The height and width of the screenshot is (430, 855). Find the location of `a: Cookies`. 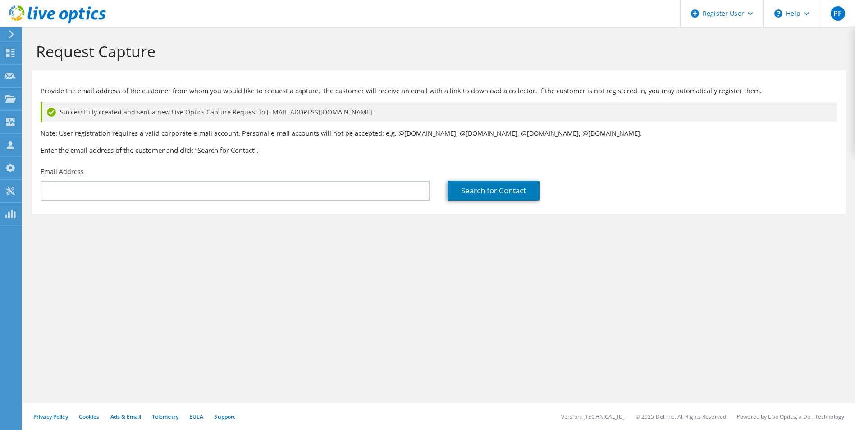

a: Cookies is located at coordinates (89, 416).